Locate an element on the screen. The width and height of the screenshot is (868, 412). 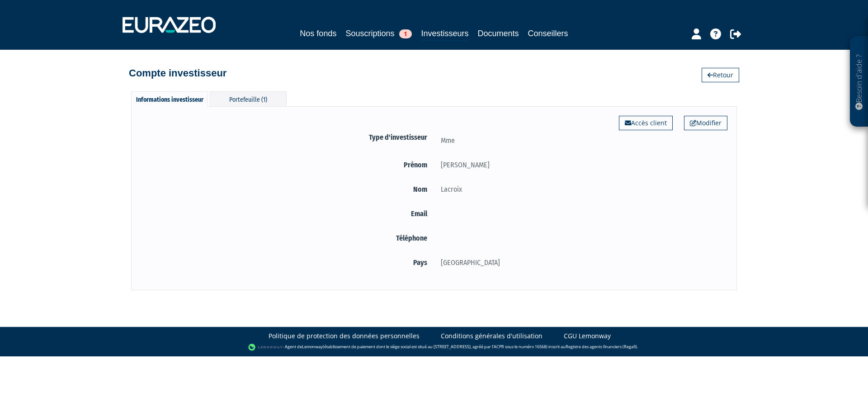
a: Accès client is located at coordinates (646, 123).